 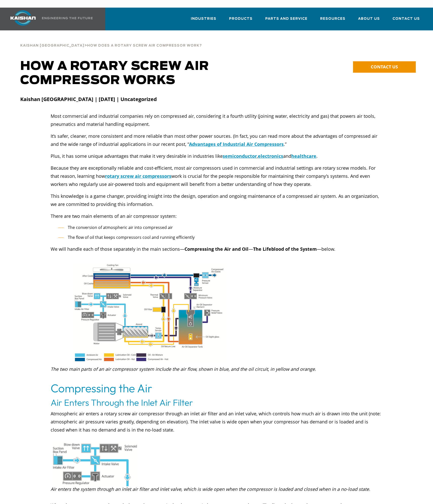 What do you see at coordinates (216, 249) in the screenshot?
I see `b: Compressing the Air and Oil` at bounding box center [216, 249].